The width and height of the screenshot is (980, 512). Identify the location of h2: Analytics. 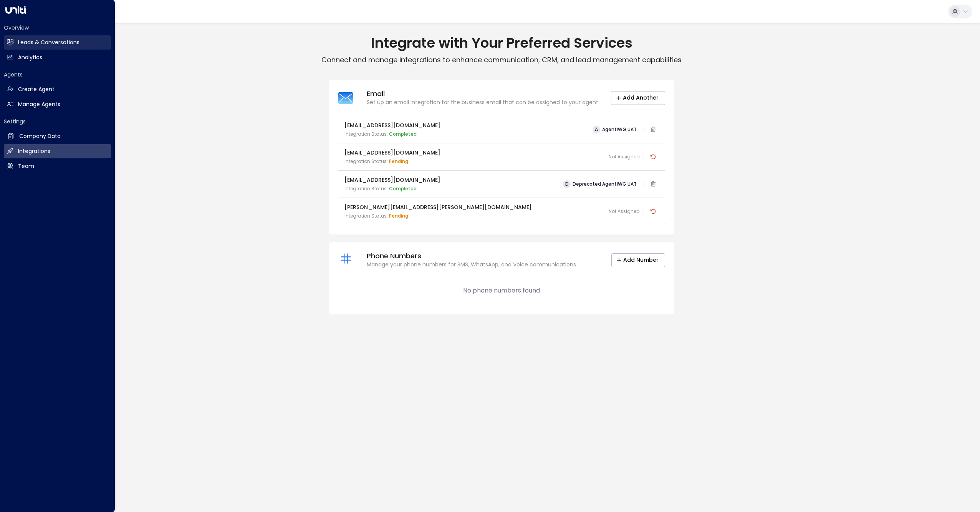
(30, 57).